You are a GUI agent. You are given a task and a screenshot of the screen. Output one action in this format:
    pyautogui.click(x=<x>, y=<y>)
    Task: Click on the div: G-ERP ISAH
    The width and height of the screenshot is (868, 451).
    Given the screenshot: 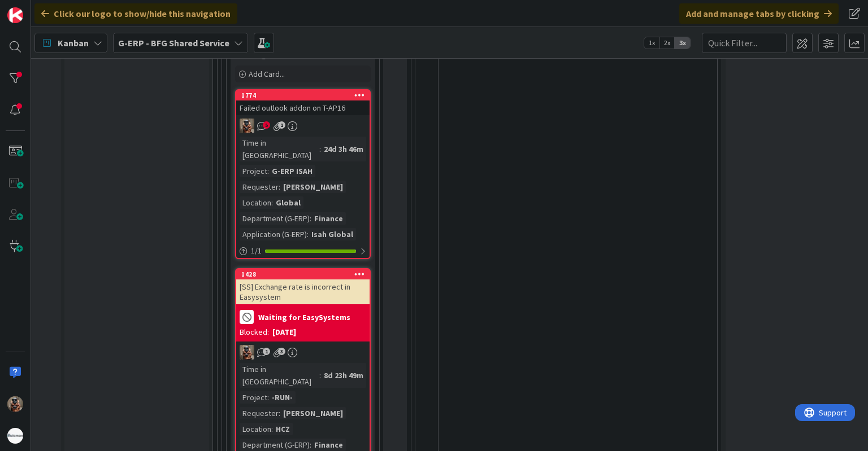 What is the action you would take?
    pyautogui.click(x=292, y=171)
    